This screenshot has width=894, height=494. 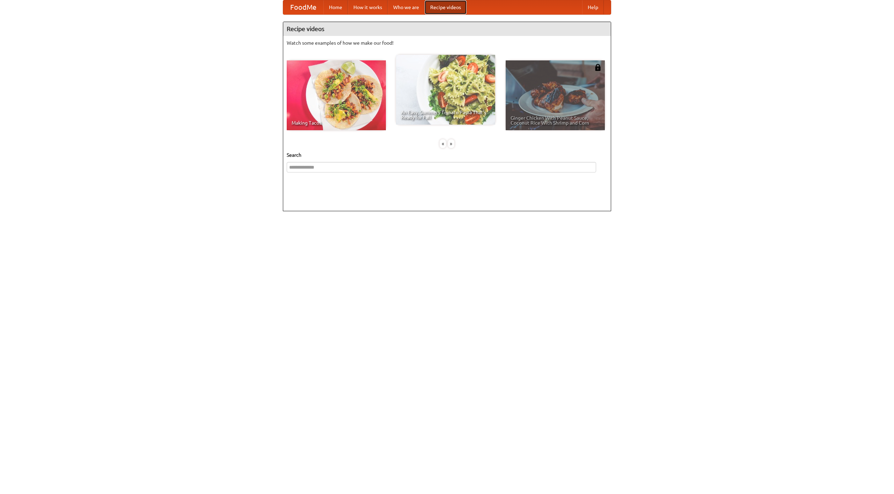 What do you see at coordinates (368, 7) in the screenshot?
I see `a: How it works` at bounding box center [368, 7].